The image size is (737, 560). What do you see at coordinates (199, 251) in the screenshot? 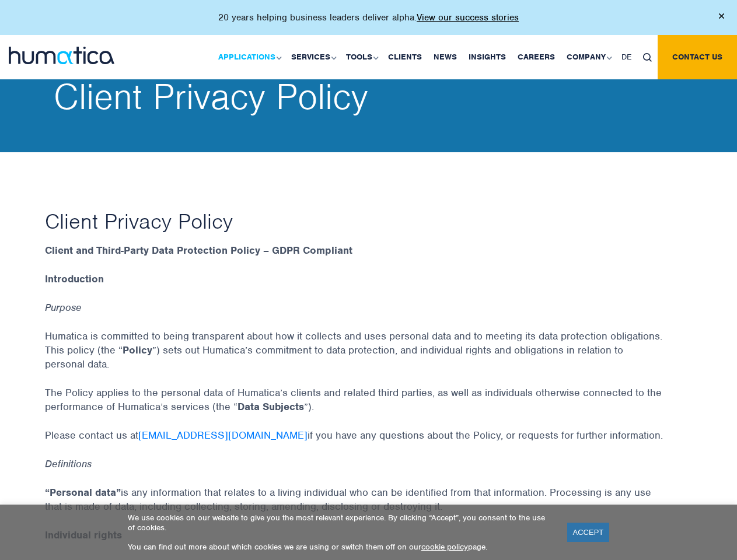
I see `strong: Client and Third-Party Data Protection Policy – GDPR Compliant` at bounding box center [199, 251].